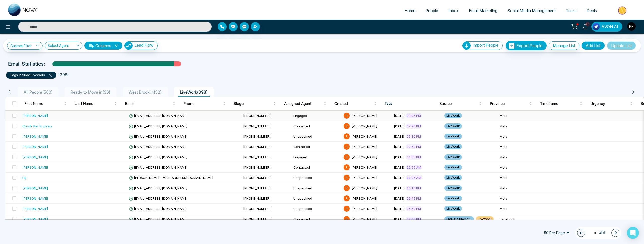 This screenshot has width=644, height=244. What do you see at coordinates (91, 92) in the screenshot?
I see `span: Ready to Move in ( 36 )` at bounding box center [91, 92].